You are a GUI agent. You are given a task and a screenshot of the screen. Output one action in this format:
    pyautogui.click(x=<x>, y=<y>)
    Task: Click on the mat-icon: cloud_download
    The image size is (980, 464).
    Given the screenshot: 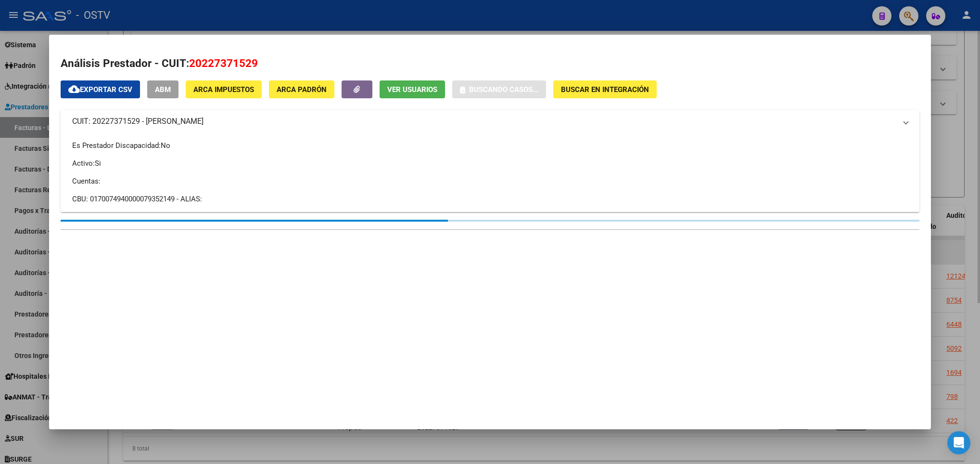 What is the action you would take?
    pyautogui.click(x=74, y=89)
    